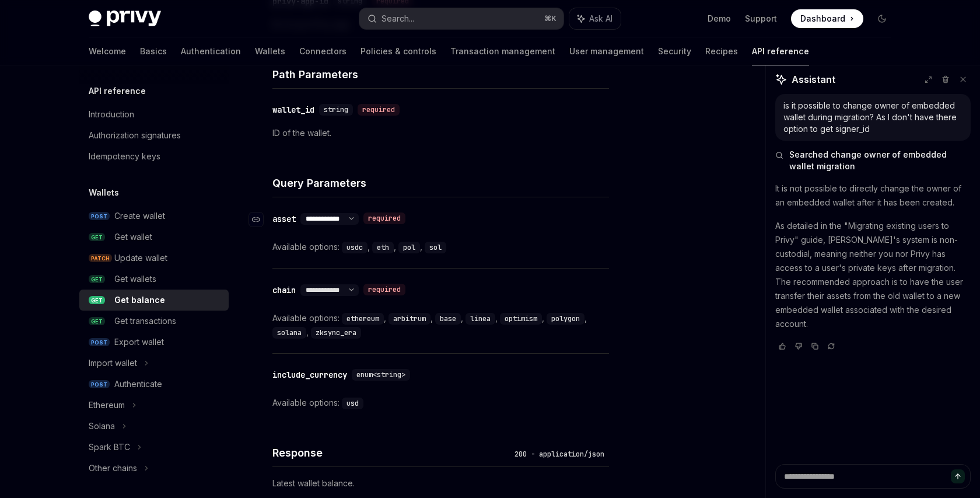 The width and height of the screenshot is (980, 498). Describe the element at coordinates (107, 405) in the screenshot. I see `div: Ethereum` at that location.